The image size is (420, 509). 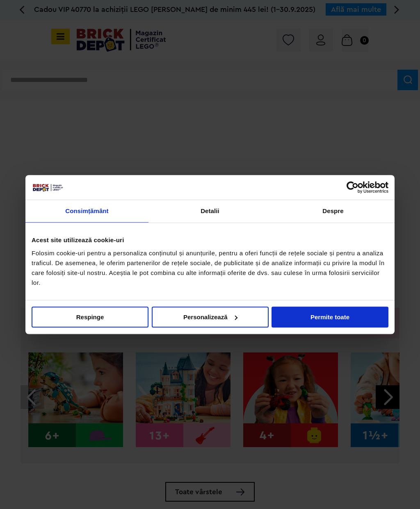 What do you see at coordinates (330, 317) in the screenshot?
I see `button: Permite toate` at bounding box center [330, 317].